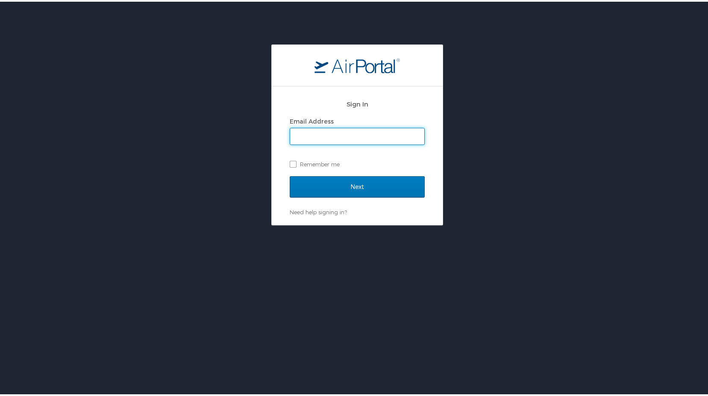 The width and height of the screenshot is (708, 396). What do you see at coordinates (357, 64) in the screenshot?
I see `img: logo` at bounding box center [357, 64].